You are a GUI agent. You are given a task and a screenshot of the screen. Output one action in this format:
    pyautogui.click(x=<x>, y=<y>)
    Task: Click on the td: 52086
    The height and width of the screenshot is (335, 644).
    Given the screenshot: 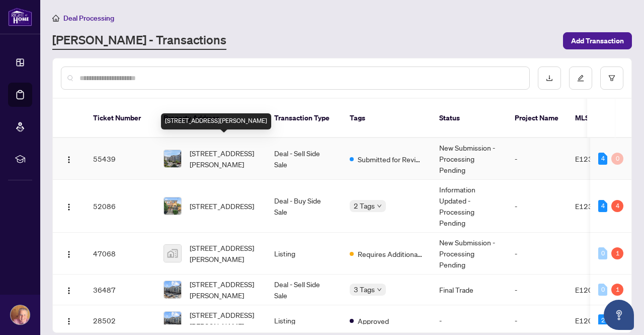 What is the action you would take?
    pyautogui.click(x=120, y=206)
    